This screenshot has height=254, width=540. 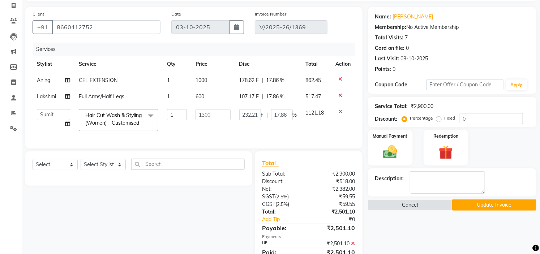 I want to click on div: Card on file:, so click(x=390, y=48).